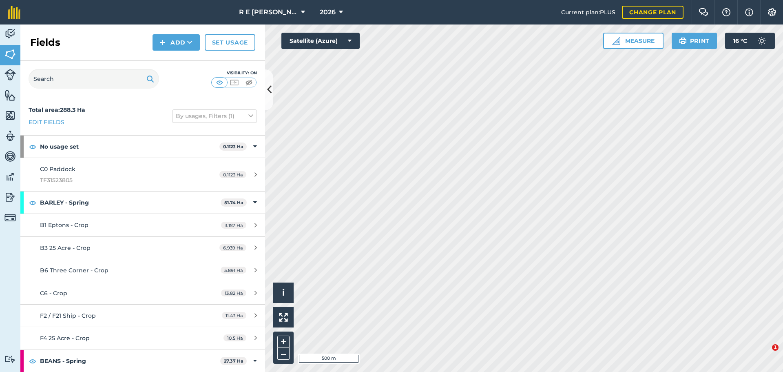 Image resolution: width=783 pixels, height=372 pixels. What do you see at coordinates (143, 270) in the screenshot?
I see `a: B6 Three Corner - Crop5.891 Ha` at bounding box center [143, 270].